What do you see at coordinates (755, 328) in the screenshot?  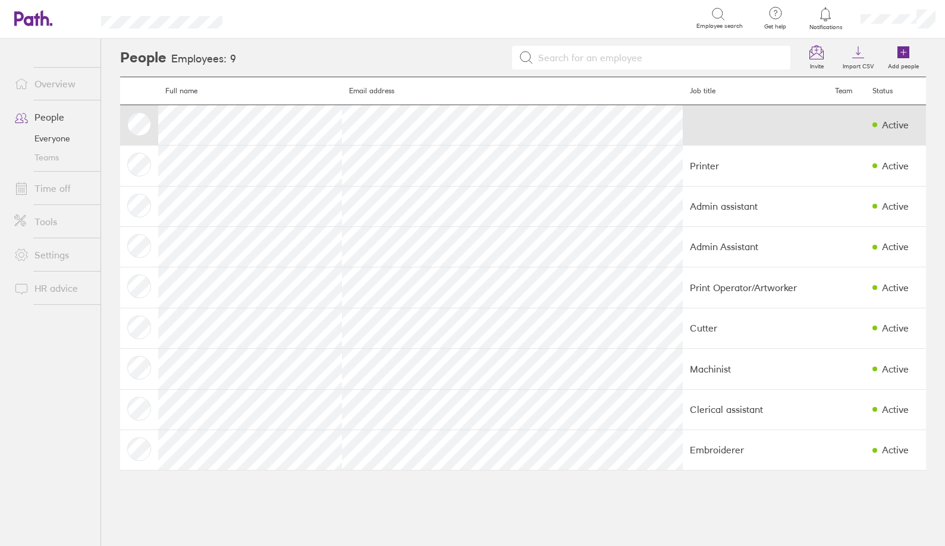 I see `td: Cutter` at bounding box center [755, 328].